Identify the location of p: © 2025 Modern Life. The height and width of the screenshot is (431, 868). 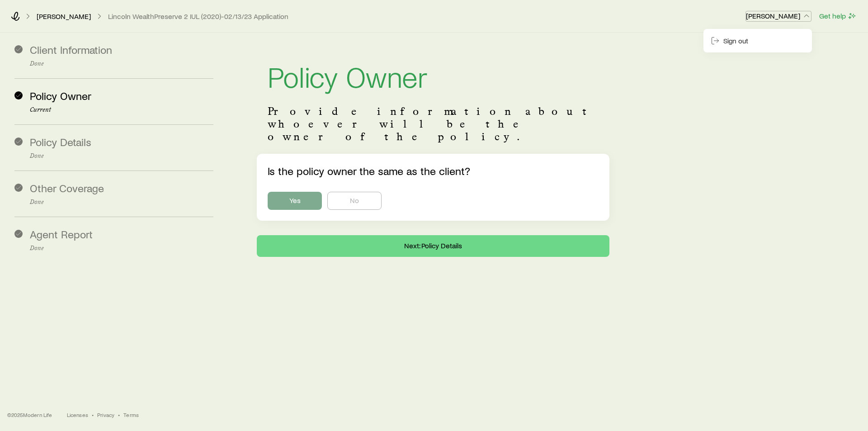
(30, 414).